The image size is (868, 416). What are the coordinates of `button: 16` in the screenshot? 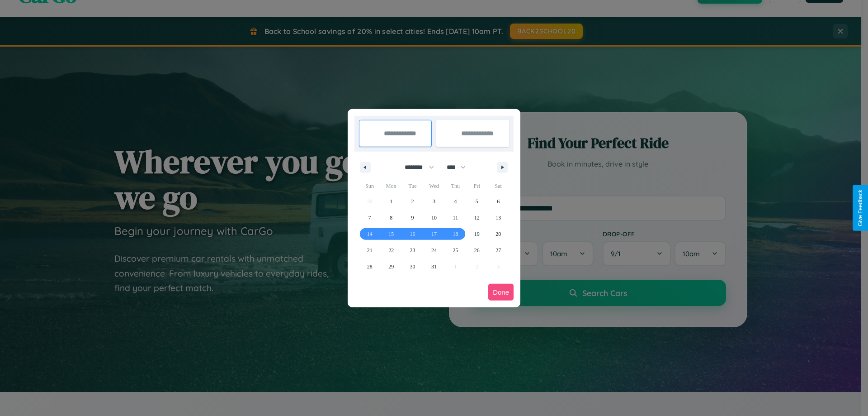 It's located at (412, 234).